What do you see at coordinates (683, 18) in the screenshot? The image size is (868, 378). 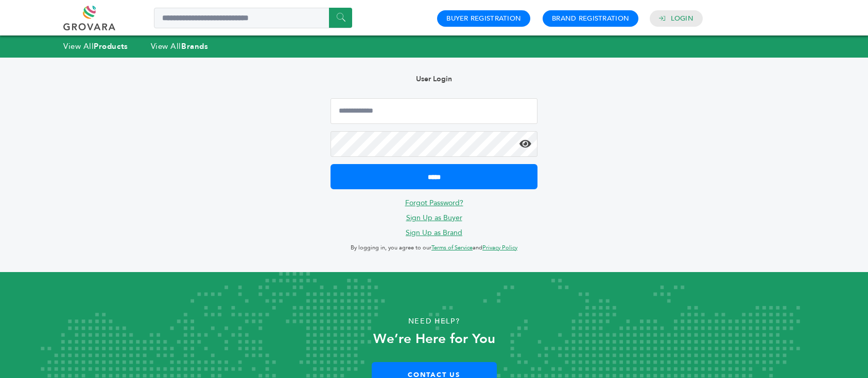 I see `a: Login` at bounding box center [683, 18].